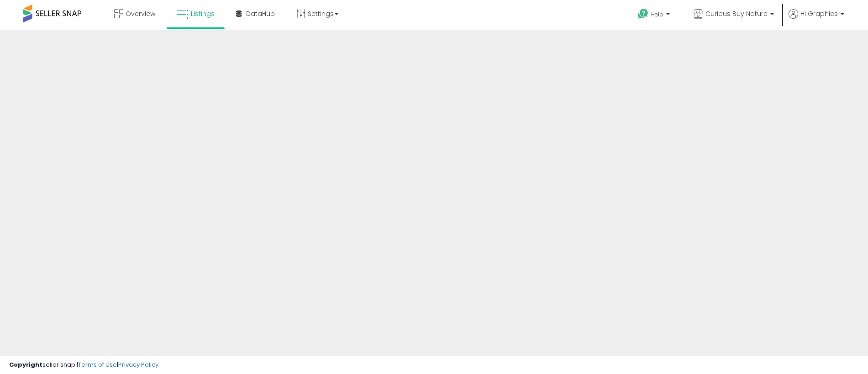 This screenshot has height=374, width=868. What do you see at coordinates (819, 14) in the screenshot?
I see `span: Hi Graphics` at bounding box center [819, 14].